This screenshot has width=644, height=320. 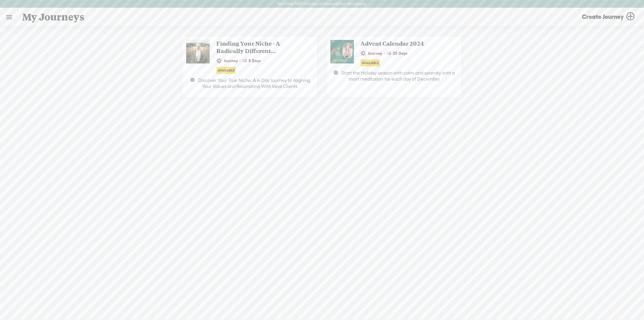 What do you see at coordinates (322, 4) in the screenshot?
I see `label: You have 540 minutes of transcription remaining.` at bounding box center [322, 4].